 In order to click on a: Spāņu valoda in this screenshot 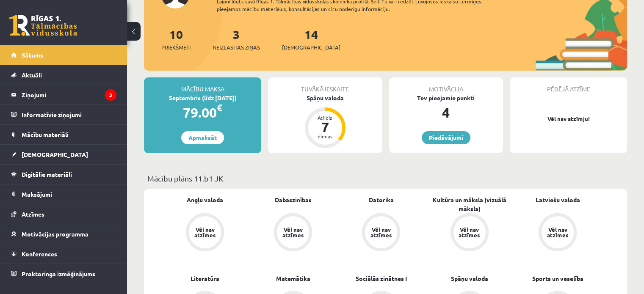, I will do `click(470, 278)`.